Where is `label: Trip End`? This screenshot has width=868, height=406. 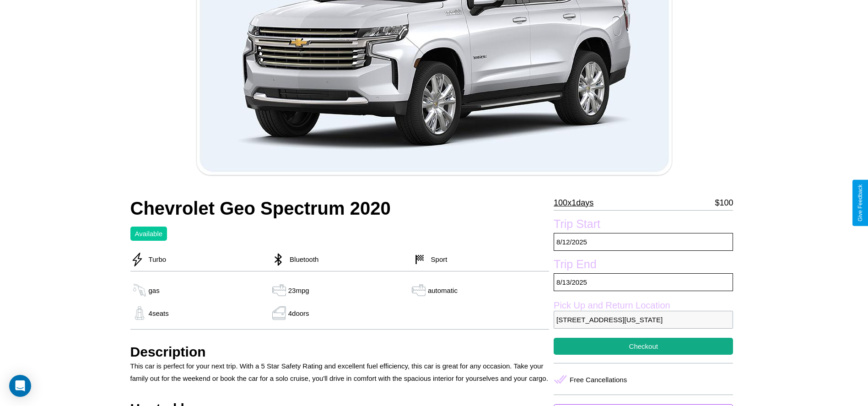
label: Trip End is located at coordinates (643, 265).